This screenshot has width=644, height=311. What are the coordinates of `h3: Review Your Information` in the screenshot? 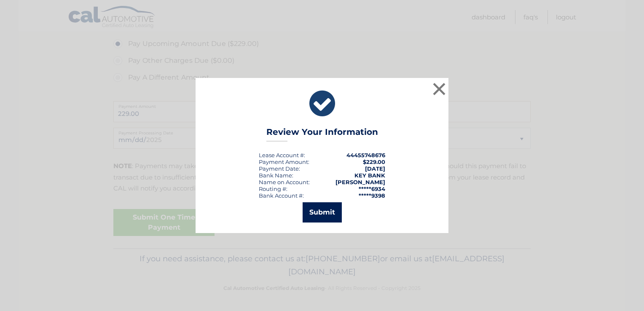 It's located at (322, 134).